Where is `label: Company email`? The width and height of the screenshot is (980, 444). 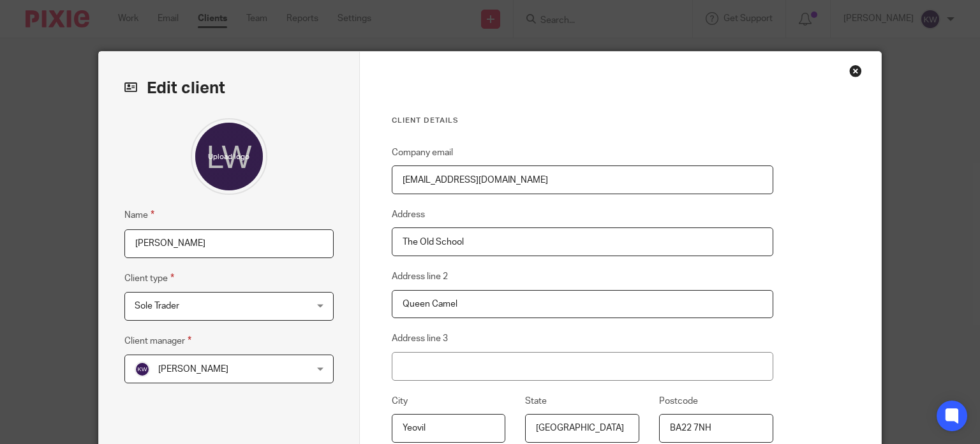 label: Company email is located at coordinates (423, 153).